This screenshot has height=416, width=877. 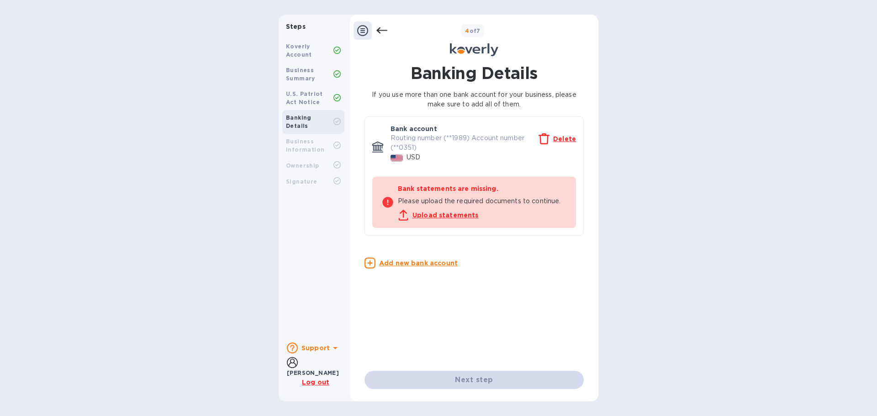 What do you see at coordinates (473, 31) in the screenshot?
I see `b: of 7` at bounding box center [473, 31].